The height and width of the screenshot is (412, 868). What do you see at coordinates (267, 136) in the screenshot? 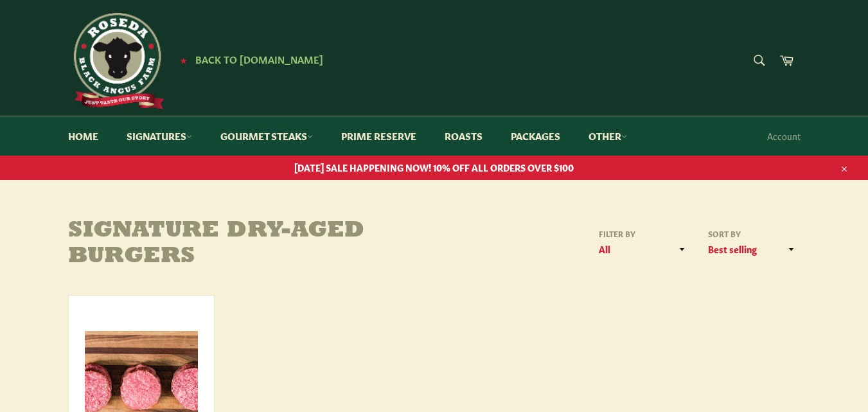
I see `a: Gourmet Steaks` at bounding box center [267, 136].